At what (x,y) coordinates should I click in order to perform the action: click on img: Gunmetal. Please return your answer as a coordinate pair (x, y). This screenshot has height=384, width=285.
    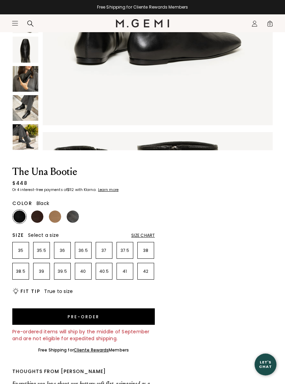
    Looking at the image, I should click on (73, 217).